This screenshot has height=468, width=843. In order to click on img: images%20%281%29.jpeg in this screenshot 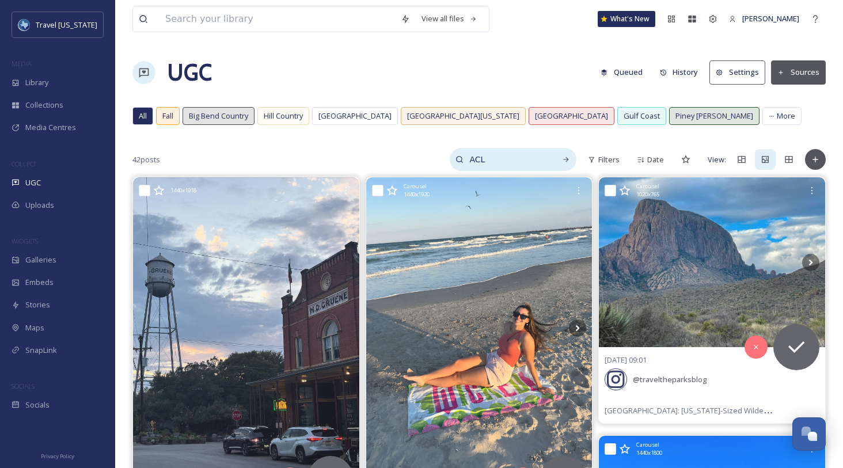, I will do `click(24, 25)`.